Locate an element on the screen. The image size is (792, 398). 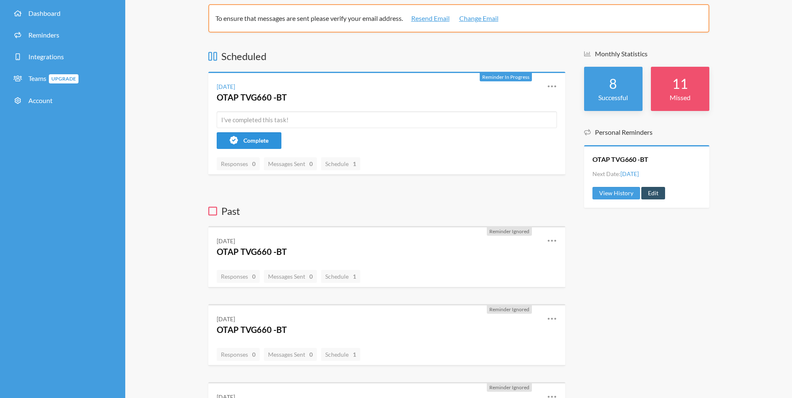
span: Account is located at coordinates (40, 100).